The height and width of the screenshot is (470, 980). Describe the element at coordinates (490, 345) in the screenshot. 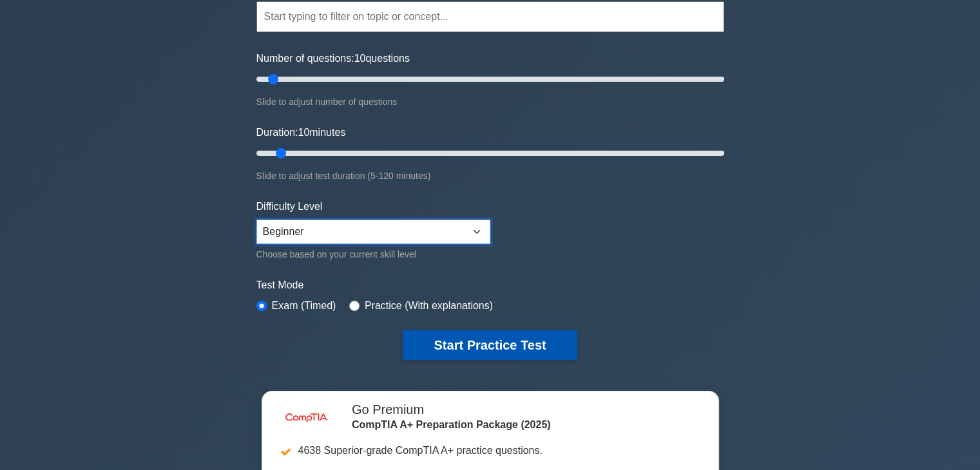

I see `button: Start Practice Test` at that location.